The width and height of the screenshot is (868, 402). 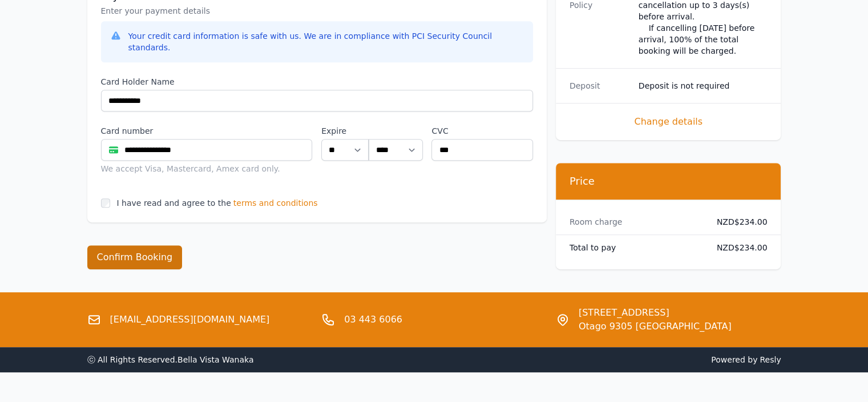 I want to click on div: Your credit card information is safe with us. We are in compliance with PCI Security Council stan..., so click(x=326, y=42).